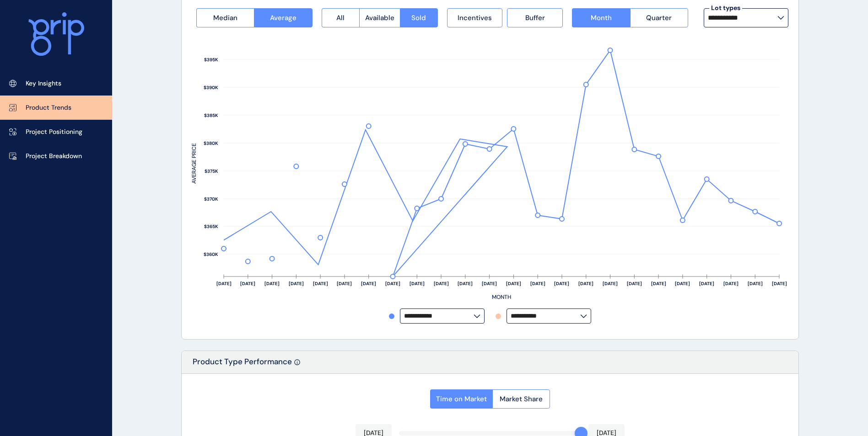 This screenshot has width=868, height=436. What do you see at coordinates (44, 84) in the screenshot?
I see `p: Key Insights` at bounding box center [44, 84].